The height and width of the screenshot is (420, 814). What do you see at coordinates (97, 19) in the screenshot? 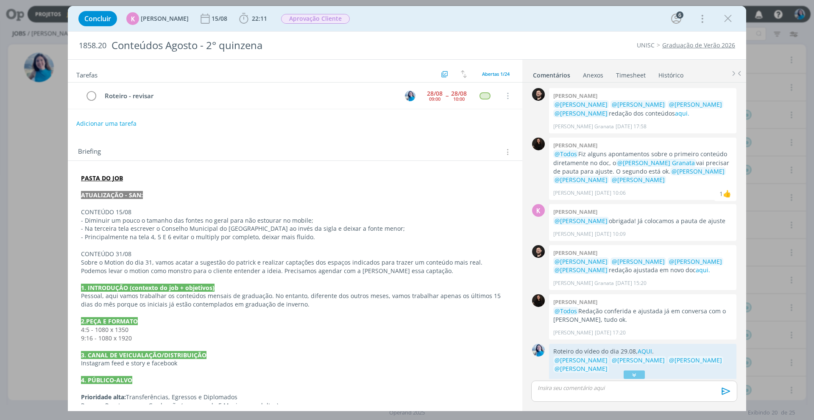
I see `button: Concluir` at bounding box center [97, 19].